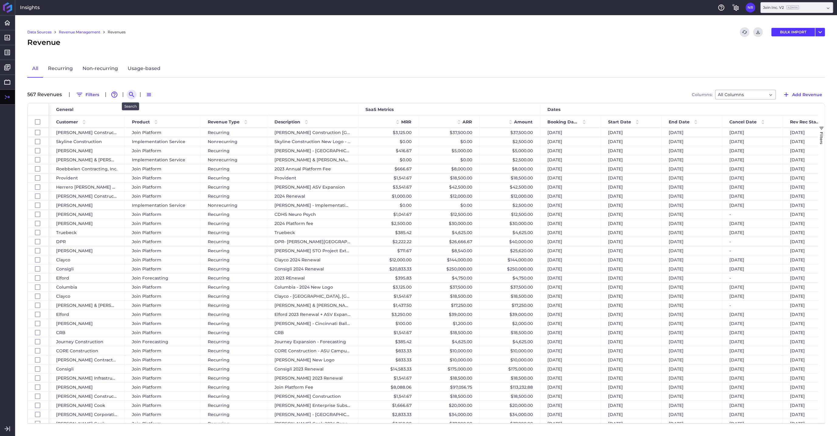 This screenshot has width=837, height=436. I want to click on div: CRB, so click(313, 332).